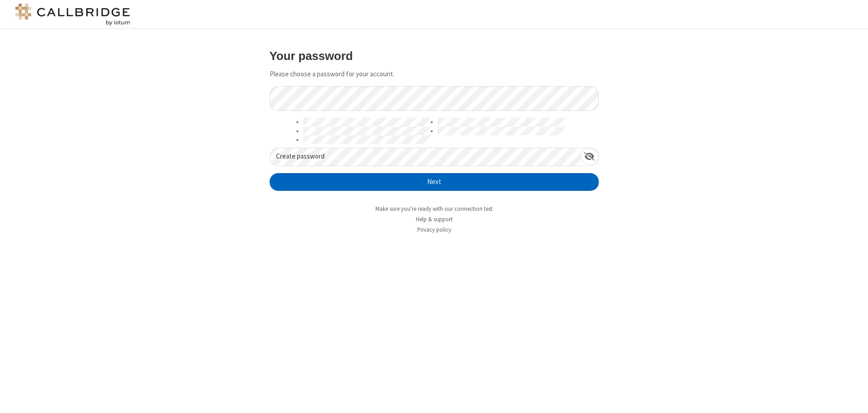 The height and width of the screenshot is (413, 868). Describe the element at coordinates (589, 156) in the screenshot. I see `div: Show password` at that location.